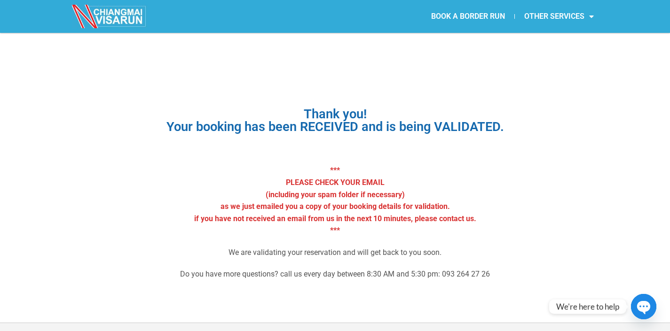  I want to click on p: We are validating your reservation and will get back to you soon., so click(335, 253).